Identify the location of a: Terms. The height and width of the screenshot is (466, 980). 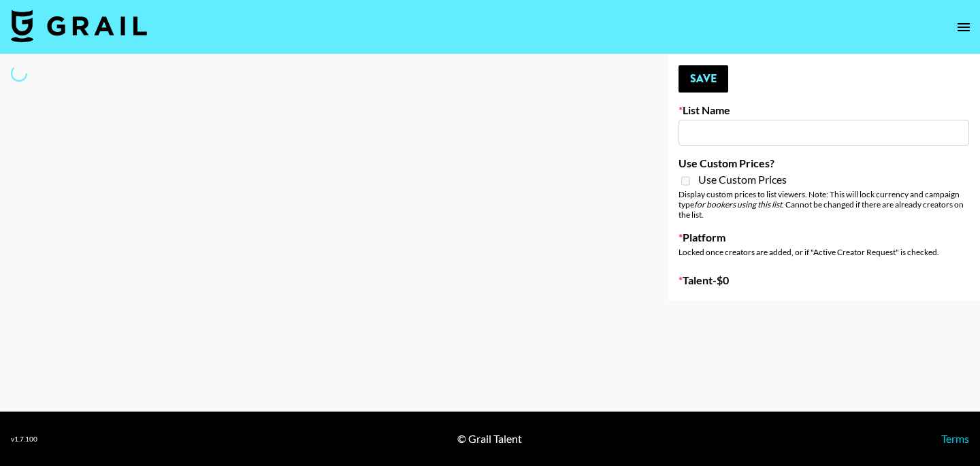
(955, 438).